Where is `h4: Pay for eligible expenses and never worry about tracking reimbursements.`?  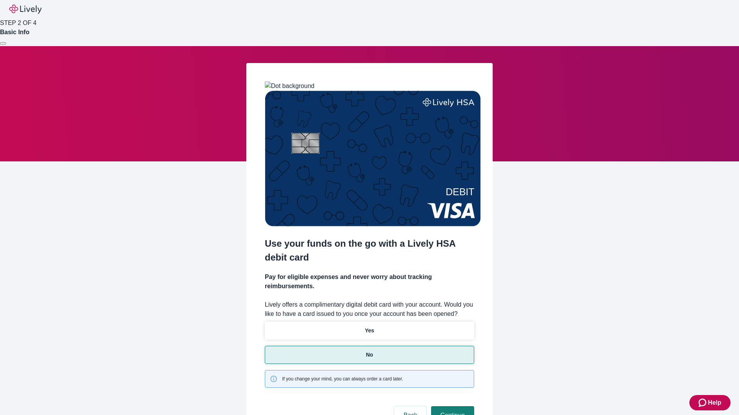
h4: Pay for eligible expenses and never worry about tracking reimbursements. is located at coordinates (369, 282).